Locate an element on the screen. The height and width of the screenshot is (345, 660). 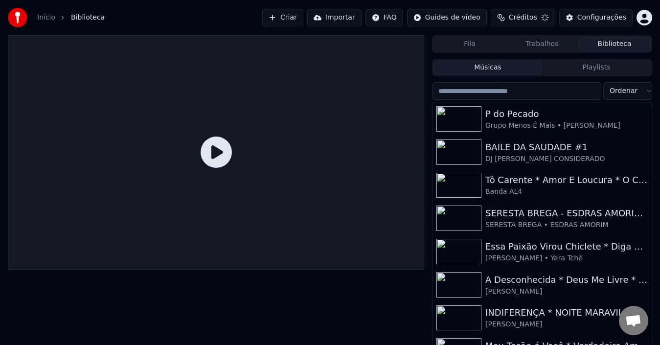
button: Configurações is located at coordinates (596, 18).